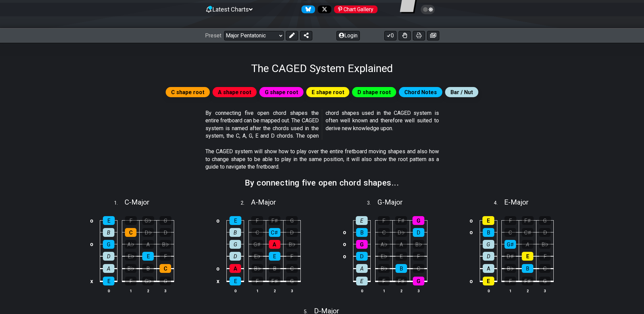 This screenshot has width=644, height=314. I want to click on button: 0, so click(390, 36).